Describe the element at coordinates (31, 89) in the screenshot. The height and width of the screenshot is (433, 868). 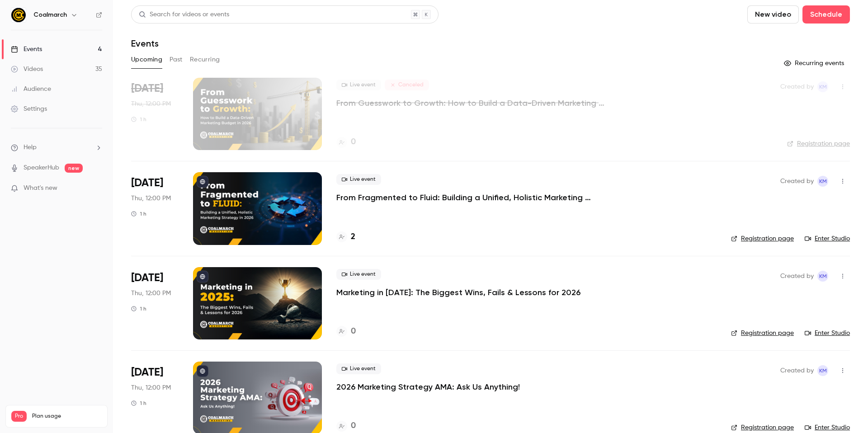
I see `div: Audience` at that location.